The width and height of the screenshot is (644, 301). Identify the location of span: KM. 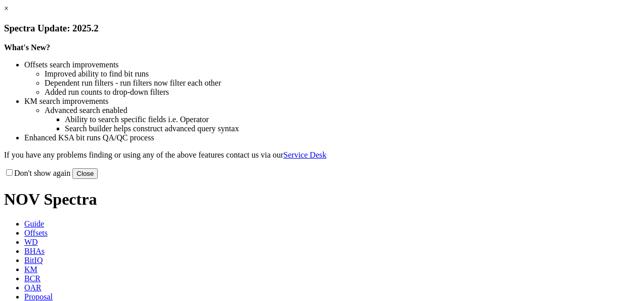
(31, 269).